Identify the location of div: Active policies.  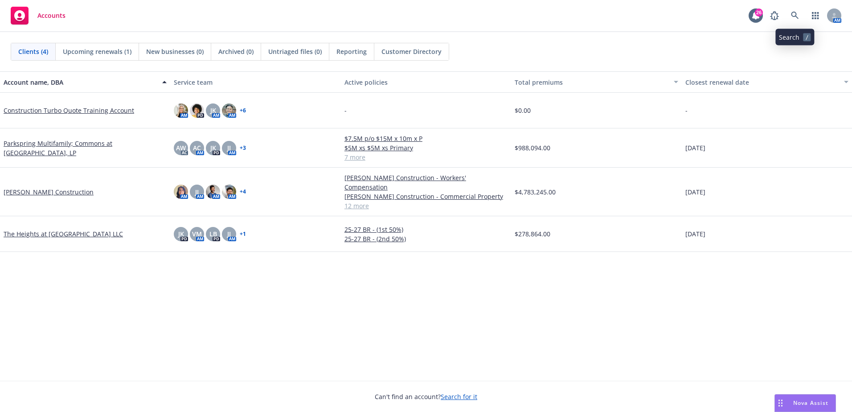
(426, 82).